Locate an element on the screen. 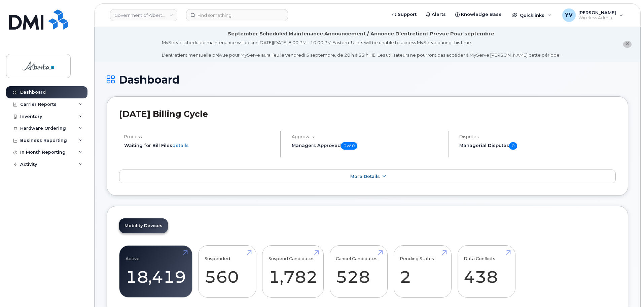 This screenshot has height=307, width=644. a: Active 18,419 is located at coordinates (156, 271).